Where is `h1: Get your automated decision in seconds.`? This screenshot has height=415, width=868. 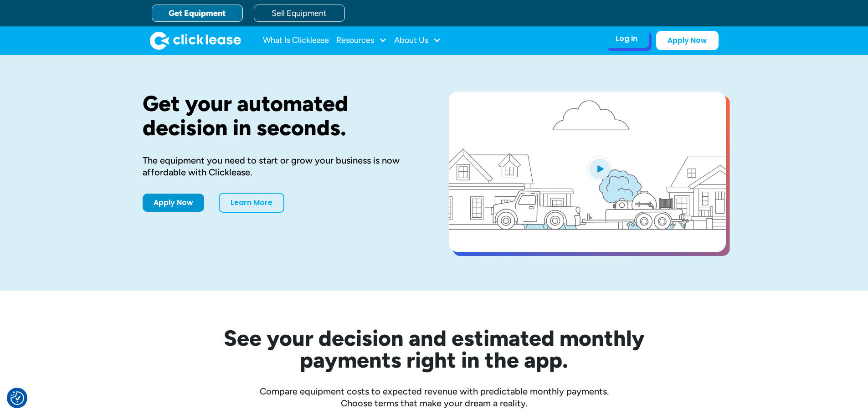
h1: Get your automated decision in seconds. is located at coordinates (281, 116).